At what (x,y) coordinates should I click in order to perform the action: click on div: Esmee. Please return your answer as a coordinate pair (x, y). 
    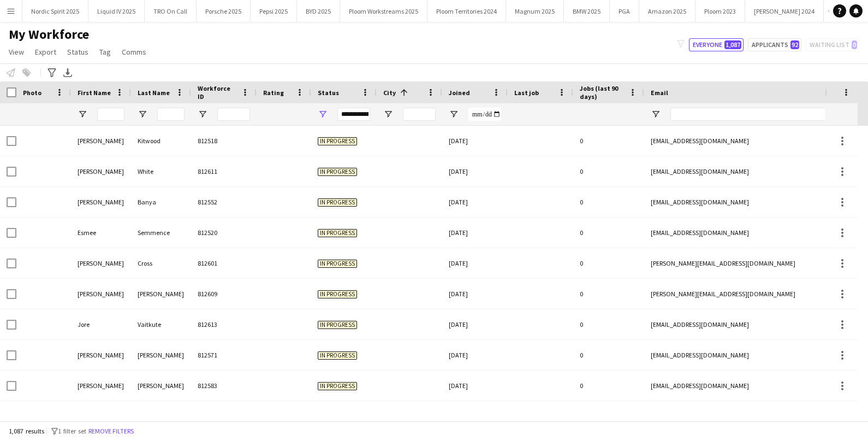
    Looking at the image, I should click on (101, 232).